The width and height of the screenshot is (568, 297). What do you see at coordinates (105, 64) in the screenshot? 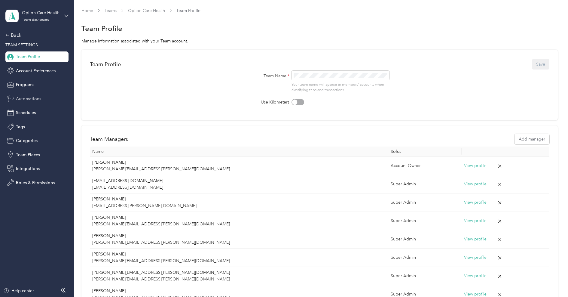
I see `div: Team Profile` at bounding box center [105, 64].